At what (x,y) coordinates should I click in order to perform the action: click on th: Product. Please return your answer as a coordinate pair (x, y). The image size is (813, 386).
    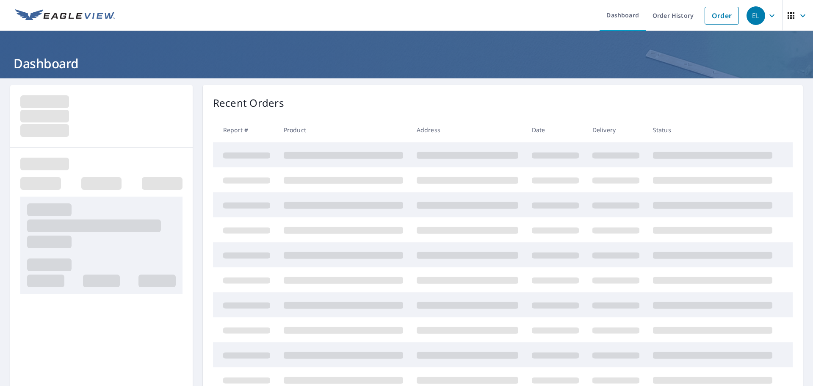
    Looking at the image, I should click on (343, 130).